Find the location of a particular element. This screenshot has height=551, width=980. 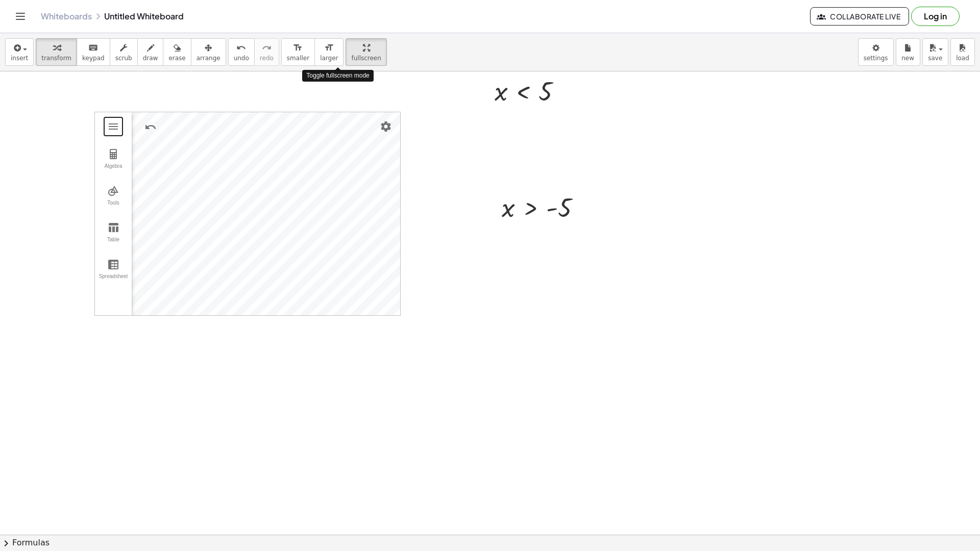

div: Table is located at coordinates (113, 244).